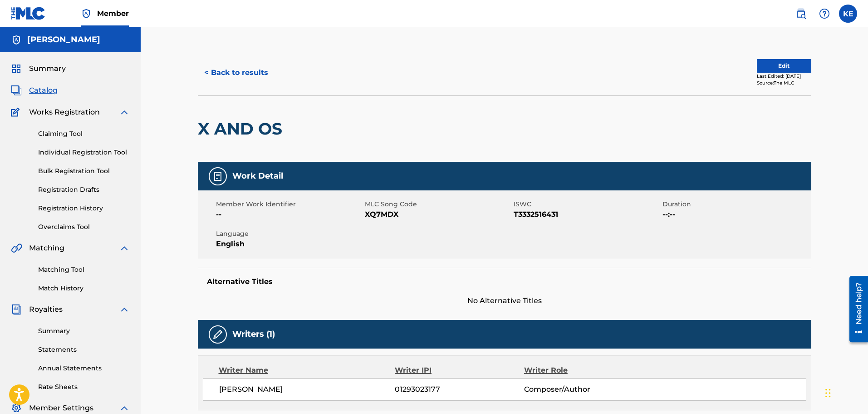  Describe the element at coordinates (16, 248) in the screenshot. I see `img: Matching` at that location.